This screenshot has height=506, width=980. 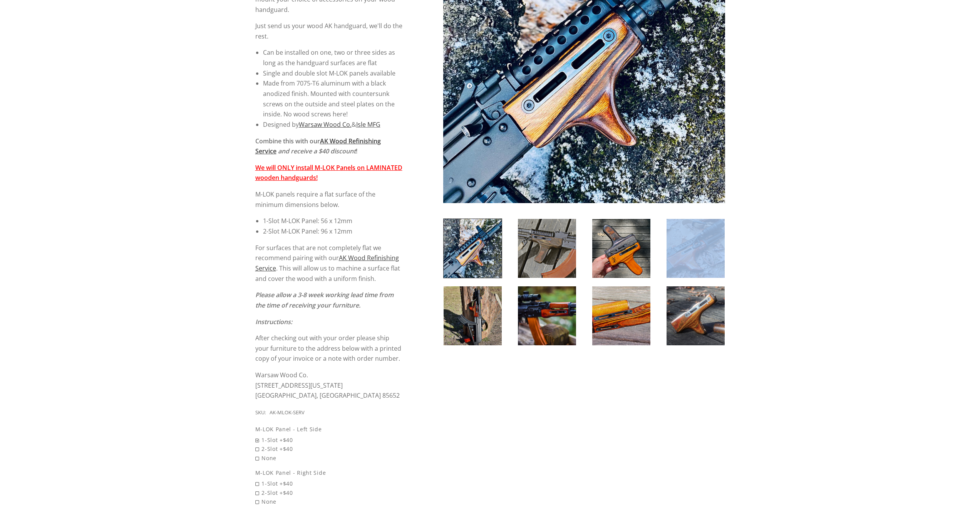 I want to click on em: Please allow a 3-8 week working lead time from the time of receiving your furniture., so click(x=324, y=300).